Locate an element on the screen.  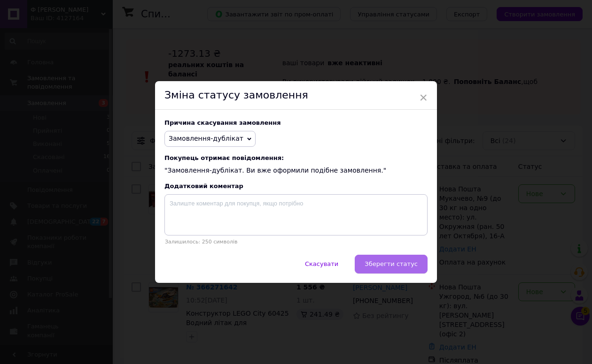
p: Залишилось: 250 символів is located at coordinates (296, 242).